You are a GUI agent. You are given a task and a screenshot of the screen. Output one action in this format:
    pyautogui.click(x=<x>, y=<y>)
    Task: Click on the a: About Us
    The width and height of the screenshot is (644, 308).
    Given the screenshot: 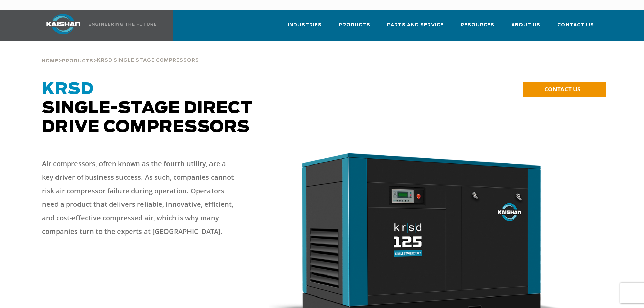 What is the action you would take?
    pyautogui.click(x=526, y=28)
    